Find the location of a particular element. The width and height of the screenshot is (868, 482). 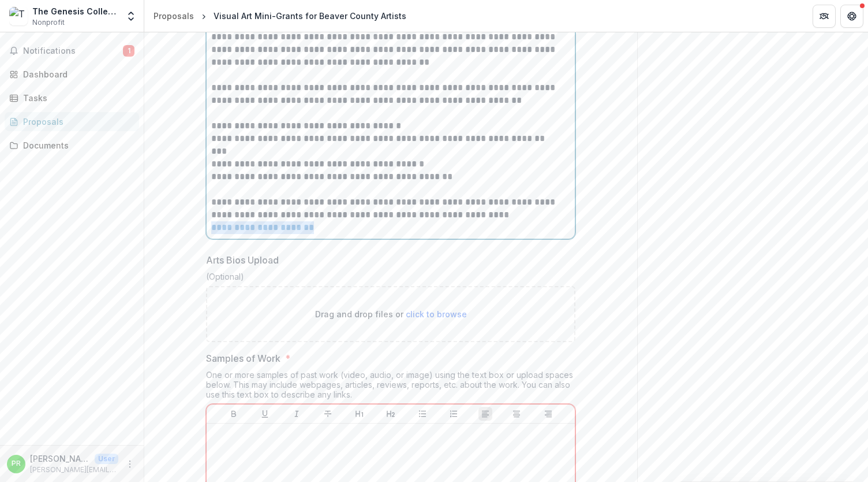

button: Heading 1 is located at coordinates (360, 414).